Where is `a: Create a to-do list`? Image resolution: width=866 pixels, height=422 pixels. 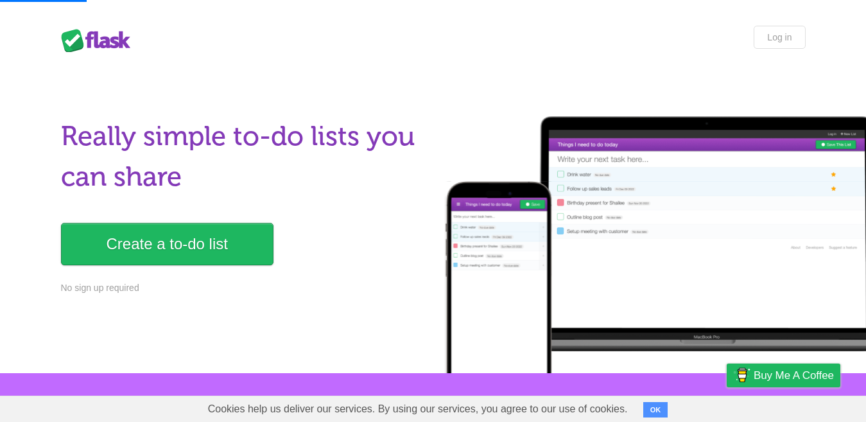 a: Create a to-do list is located at coordinates (167, 244).